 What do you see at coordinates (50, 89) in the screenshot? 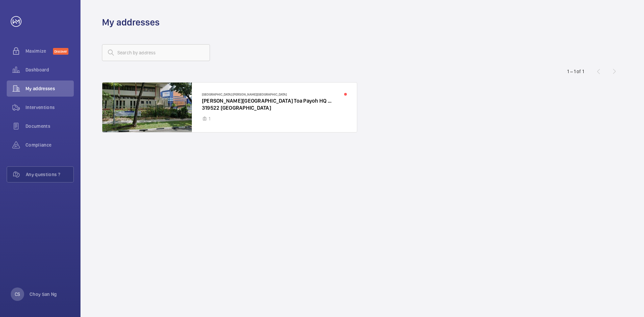
I see `span: My addresses` at bounding box center [50, 89].